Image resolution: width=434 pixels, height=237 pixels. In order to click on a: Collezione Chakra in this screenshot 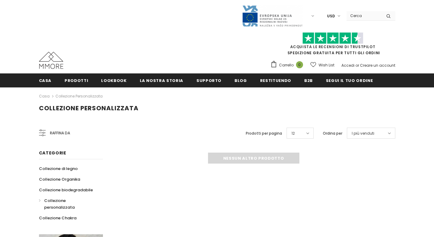, I will do `click(58, 218)`.